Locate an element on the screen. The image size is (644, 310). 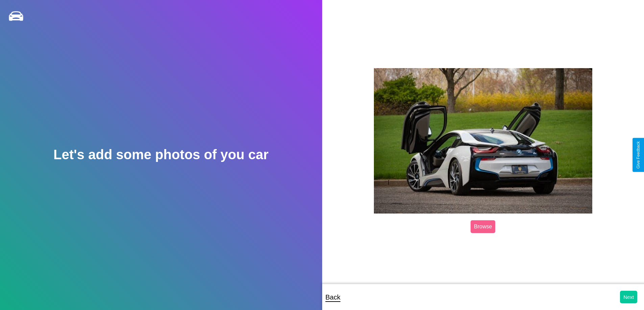
label: Browse is located at coordinates (482, 227).